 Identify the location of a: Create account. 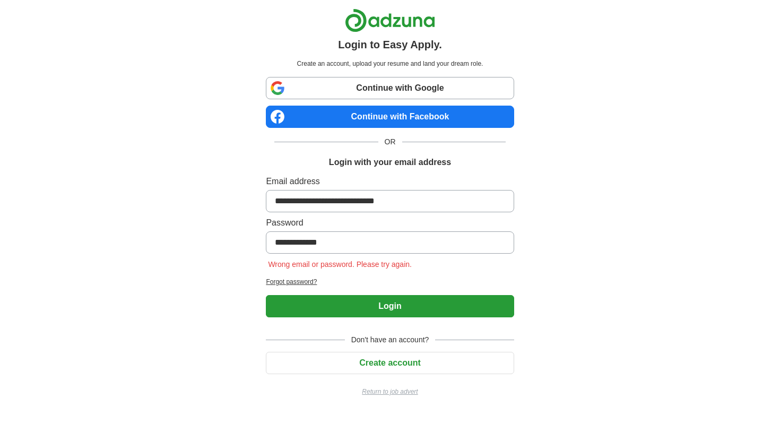
(390, 363).